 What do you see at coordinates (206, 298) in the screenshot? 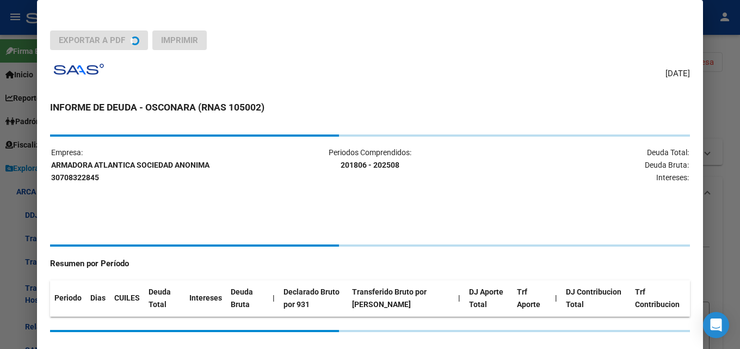
I see `th: Intereses` at bounding box center [206, 298].